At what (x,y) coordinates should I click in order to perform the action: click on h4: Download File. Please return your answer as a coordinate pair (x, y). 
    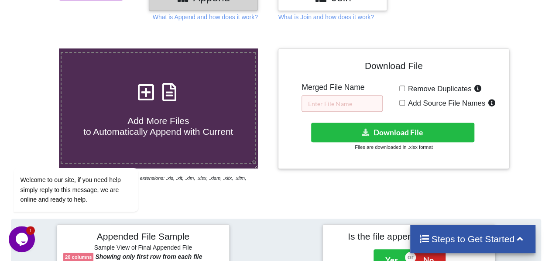
    Looking at the image, I should click on (394, 67).